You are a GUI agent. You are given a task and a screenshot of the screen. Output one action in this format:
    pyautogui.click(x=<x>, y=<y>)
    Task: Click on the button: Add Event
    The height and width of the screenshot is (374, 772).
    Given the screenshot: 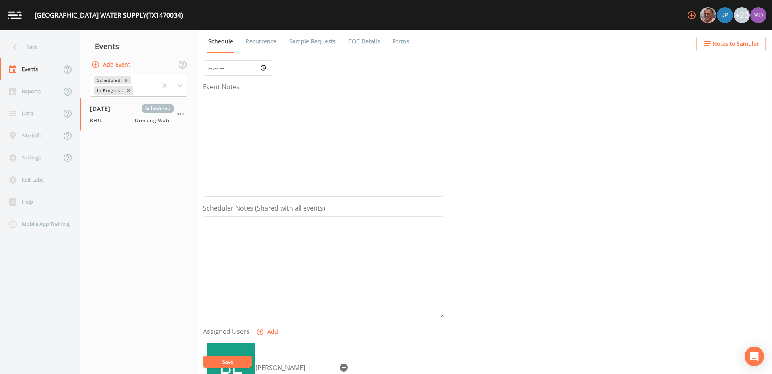 What is the action you would take?
    pyautogui.click(x=112, y=65)
    